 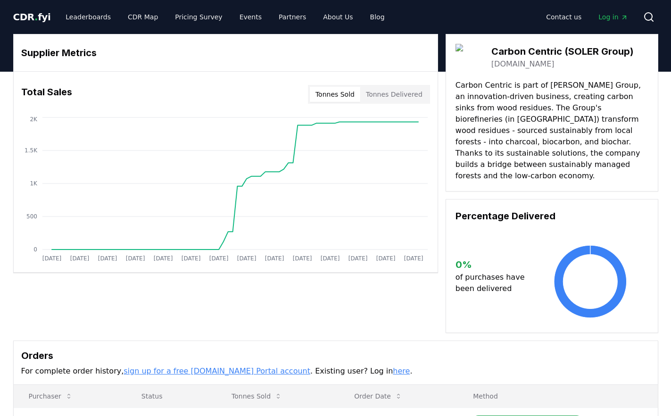 What do you see at coordinates (401, 371) in the screenshot?
I see `a: here` at bounding box center [401, 371].